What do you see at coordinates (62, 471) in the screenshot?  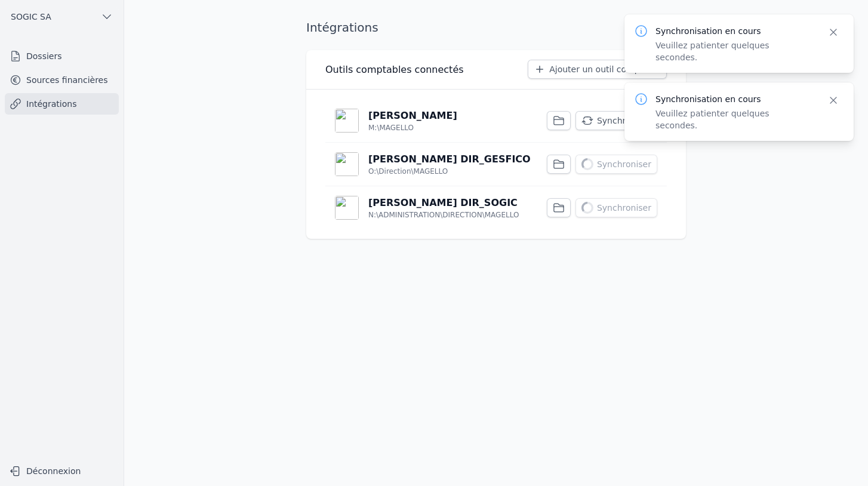 I see `button: Déconnexion` at bounding box center [62, 471].